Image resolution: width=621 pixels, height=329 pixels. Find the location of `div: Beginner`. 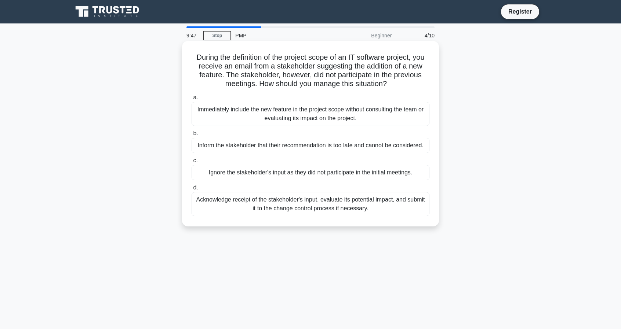

div: Beginner is located at coordinates (364, 36).